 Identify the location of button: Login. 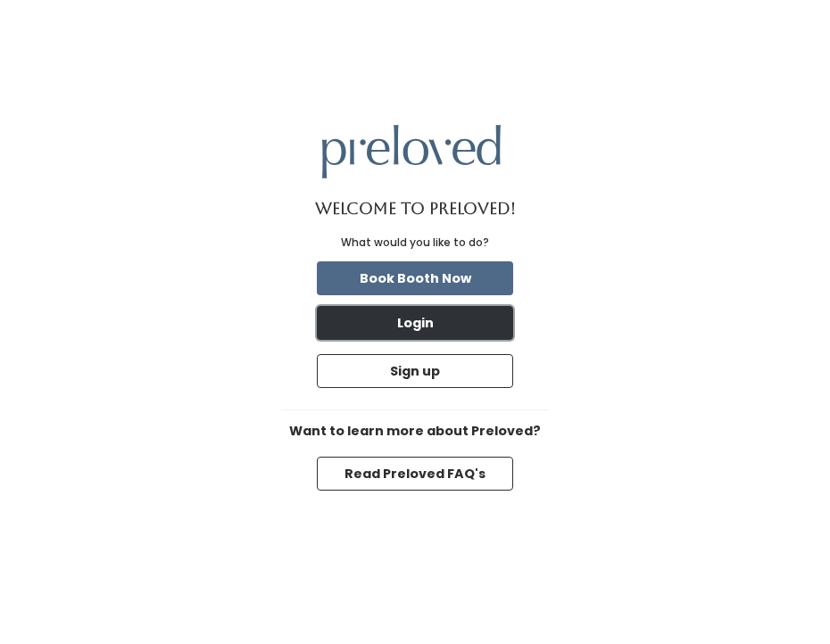
(415, 322).